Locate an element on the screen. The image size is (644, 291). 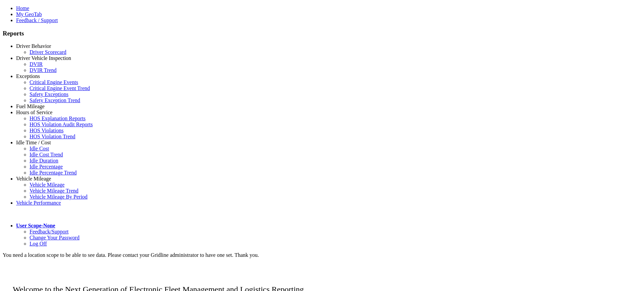
a: Idle Cost Trend is located at coordinates (46, 155).